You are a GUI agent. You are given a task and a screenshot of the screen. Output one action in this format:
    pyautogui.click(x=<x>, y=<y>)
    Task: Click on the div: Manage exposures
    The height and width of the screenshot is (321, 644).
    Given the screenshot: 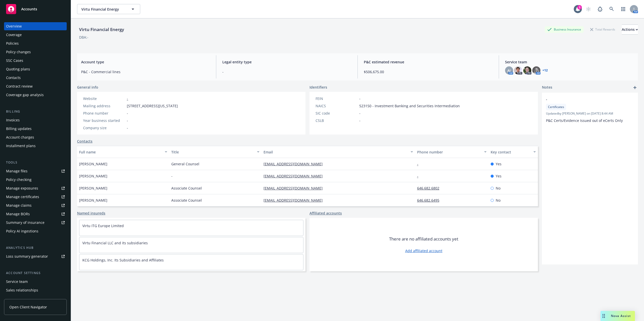 What is the action you would take?
    pyautogui.click(x=22, y=188)
    